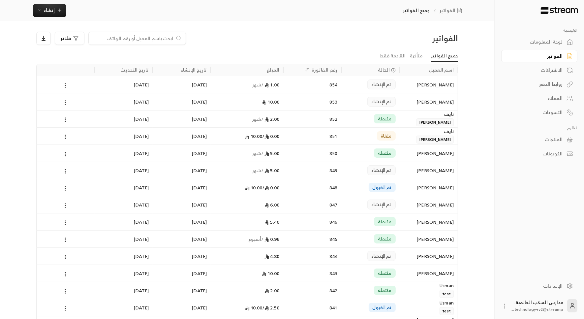 Image resolution: width=584 pixels, height=319 pixels. Describe the element at coordinates (312, 239) in the screenshot. I see `div: 845` at that location.